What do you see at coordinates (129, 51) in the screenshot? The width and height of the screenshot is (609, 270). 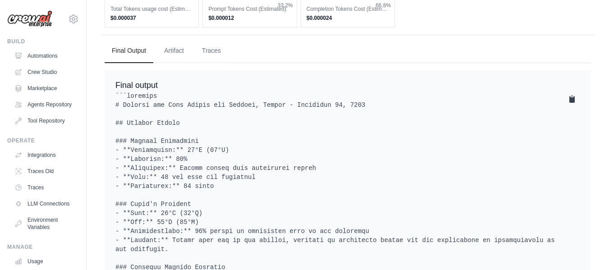 I see `button: Final Output` at bounding box center [129, 51].